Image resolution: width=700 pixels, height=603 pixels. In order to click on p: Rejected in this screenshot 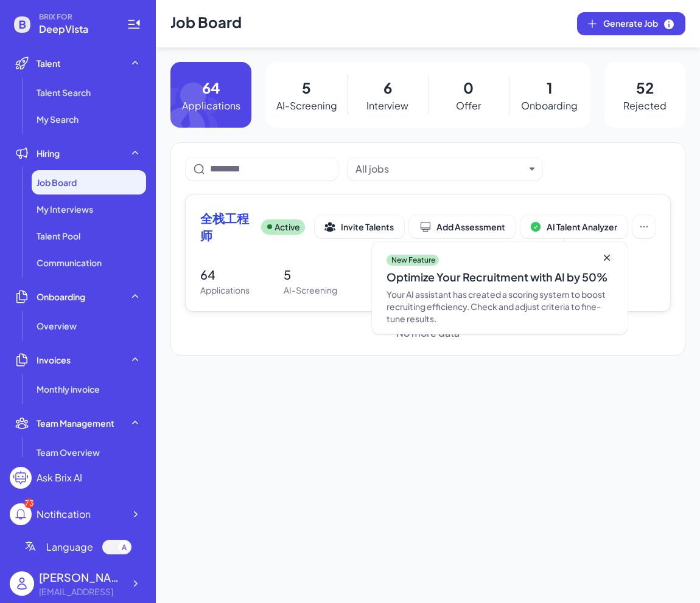, I will do `click(644, 106)`.